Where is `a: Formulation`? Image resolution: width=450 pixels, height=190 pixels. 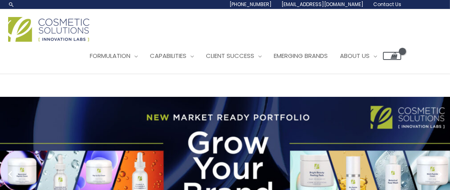
a: Formulation is located at coordinates (114, 56).